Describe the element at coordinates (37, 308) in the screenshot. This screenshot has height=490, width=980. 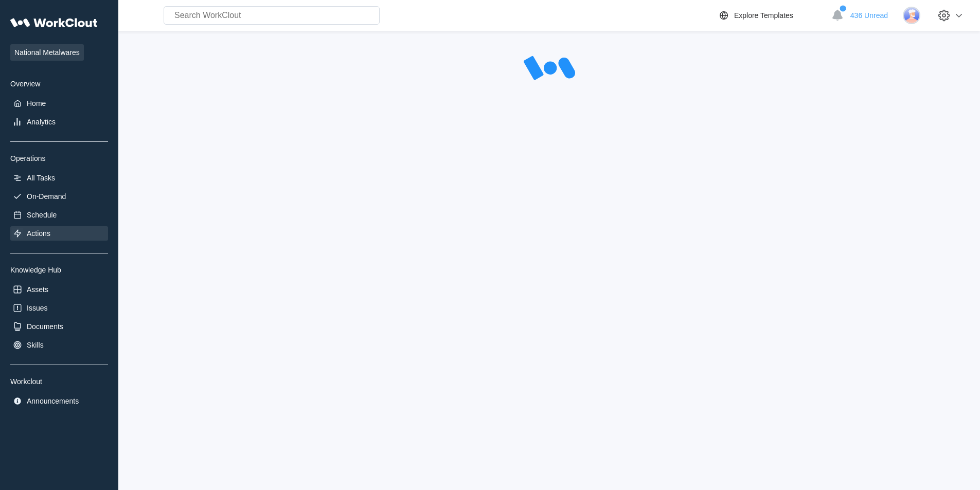
I see `div: Issues` at that location.